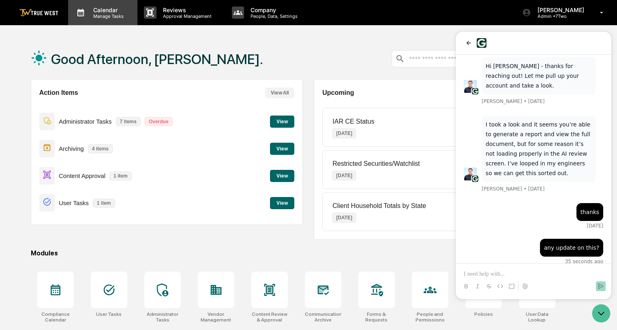 The image size is (617, 330). Describe the element at coordinates (273, 10) in the screenshot. I see `p: Company` at that location.